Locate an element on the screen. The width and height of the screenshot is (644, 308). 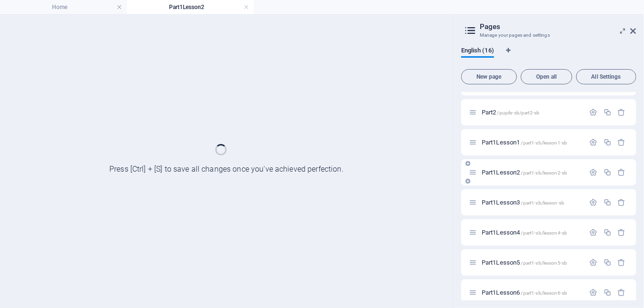
h4: Part1Lesson2 is located at coordinates (190, 7).